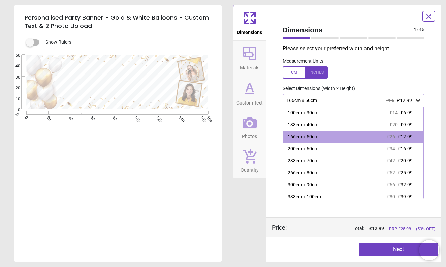 The image size is (446, 267). Describe the element at coordinates (405, 173) in the screenshot. I see `span: £25.99` at that location.